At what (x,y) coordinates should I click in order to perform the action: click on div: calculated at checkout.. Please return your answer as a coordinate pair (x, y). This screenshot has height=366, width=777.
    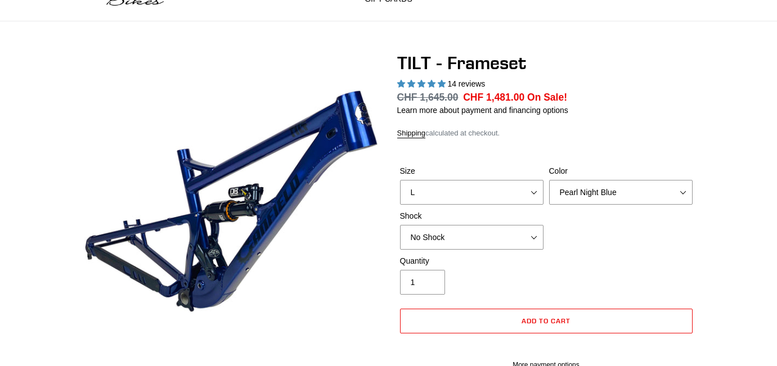
    Looking at the image, I should click on (546, 133).